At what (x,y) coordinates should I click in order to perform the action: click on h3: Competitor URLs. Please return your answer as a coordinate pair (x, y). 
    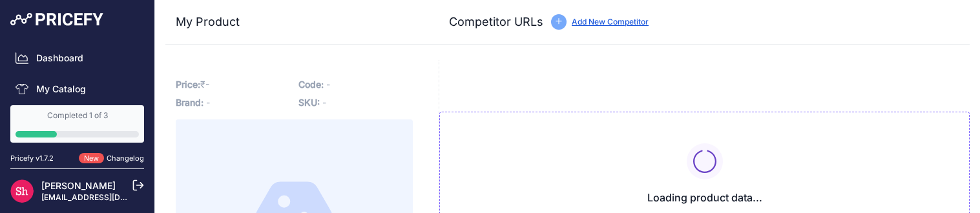
    Looking at the image, I should click on (496, 22).